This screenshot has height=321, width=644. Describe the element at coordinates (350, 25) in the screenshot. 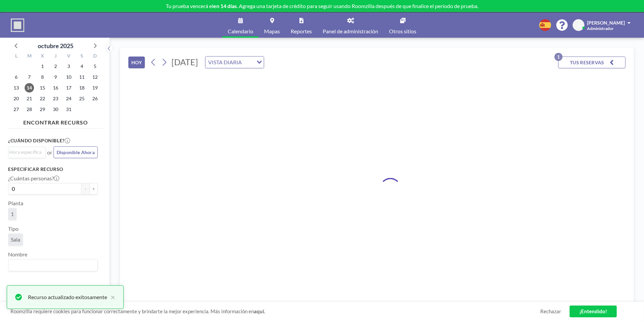

I see `a: Panel de administración` at that location.